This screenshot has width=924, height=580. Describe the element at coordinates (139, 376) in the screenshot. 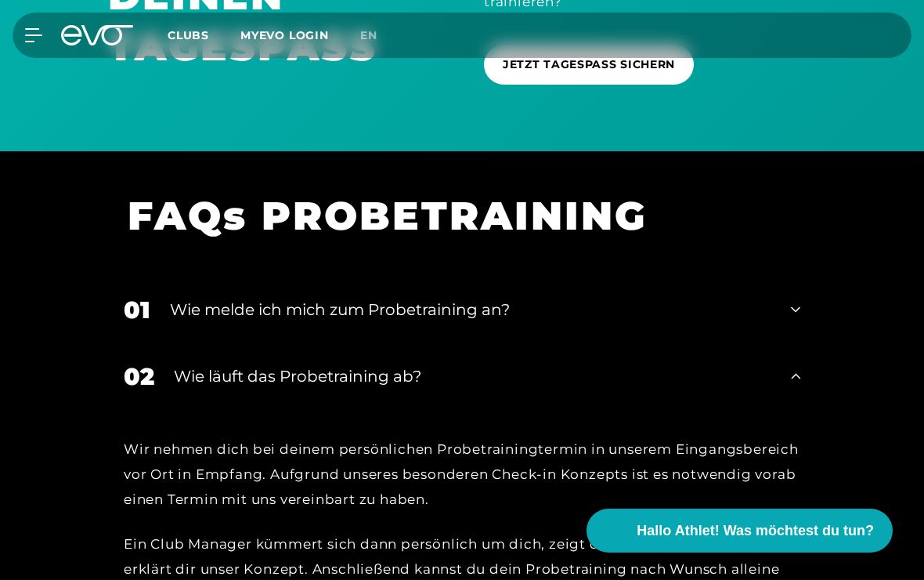

I see `div: 02` at that location.